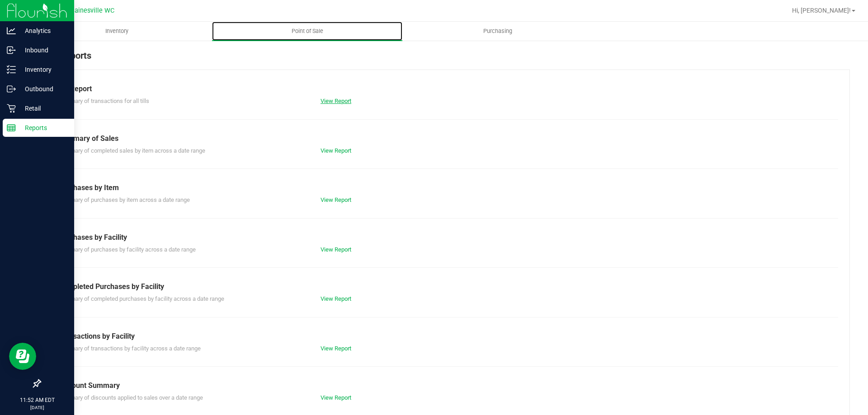 The image size is (868, 415). Describe the element at coordinates (11, 89) in the screenshot. I see `inline-svg: Outbound` at that location.